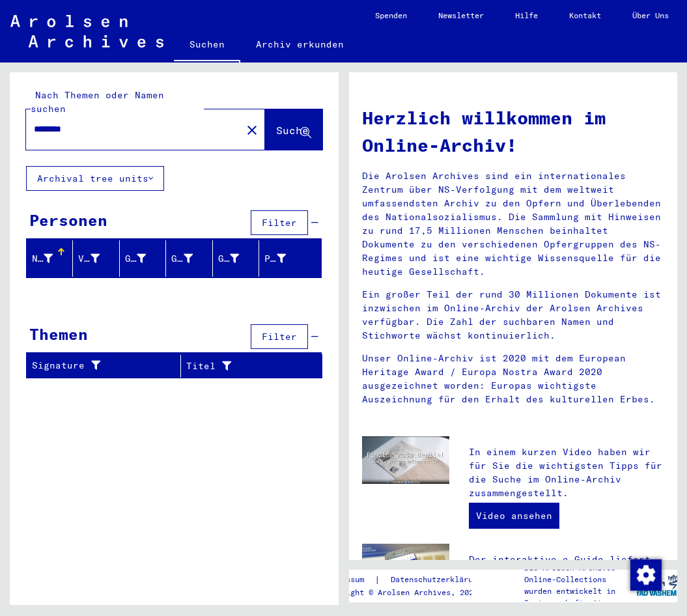 This screenshot has height=616, width=687. I want to click on a: Suchen, so click(207, 45).